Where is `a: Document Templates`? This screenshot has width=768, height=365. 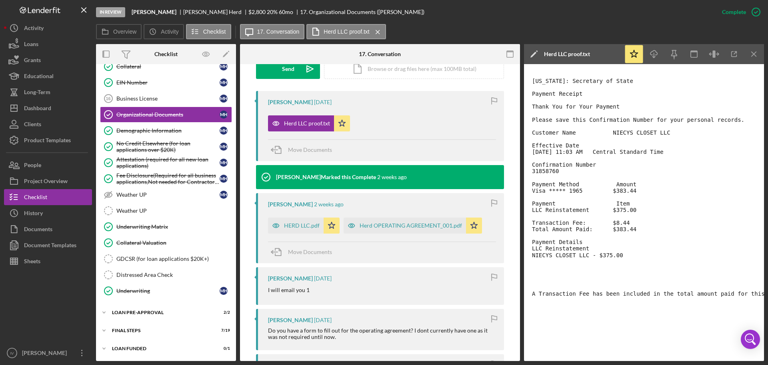
a: Document Templates is located at coordinates (48, 245).